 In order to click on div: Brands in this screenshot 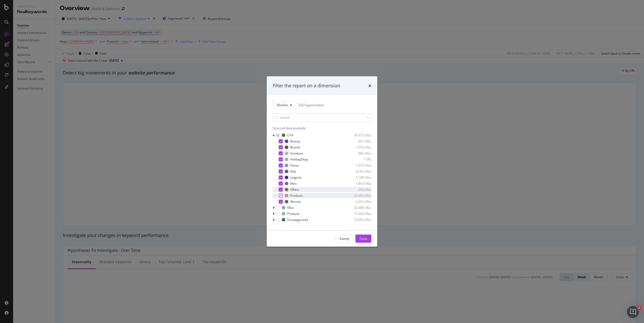, I will do `click(295, 147)`.